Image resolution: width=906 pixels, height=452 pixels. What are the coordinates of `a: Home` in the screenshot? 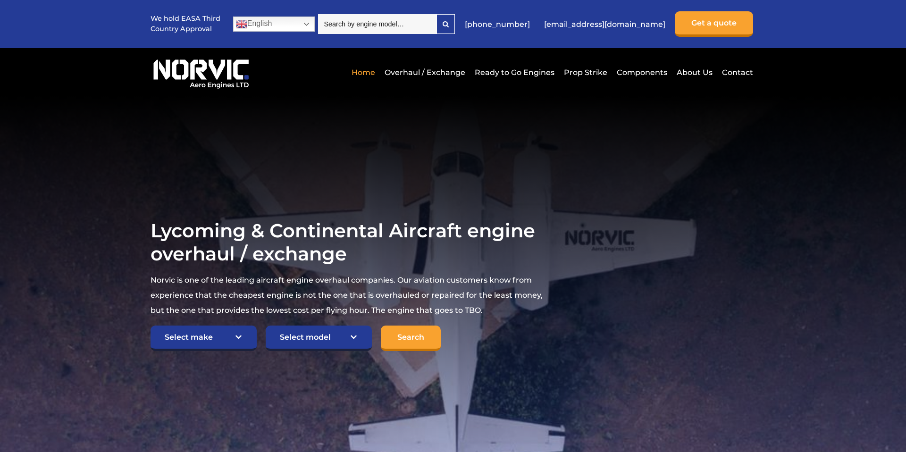 It's located at (363, 72).